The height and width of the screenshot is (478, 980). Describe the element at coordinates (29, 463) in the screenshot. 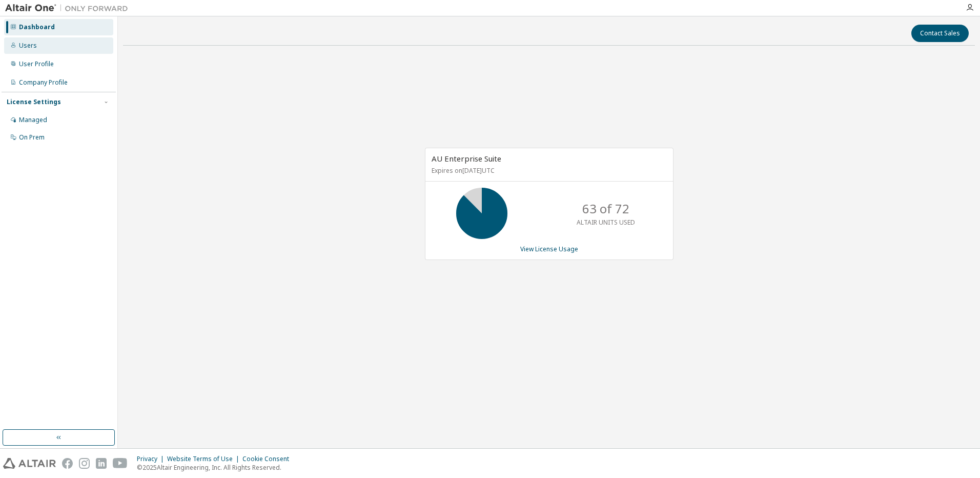

I see `img: altair_logo.svg` at that location.